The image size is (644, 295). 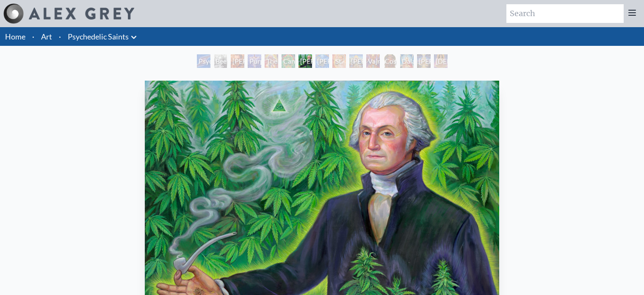 I want to click on div: The Shulgins and their Alchemical Angels, so click(x=271, y=61).